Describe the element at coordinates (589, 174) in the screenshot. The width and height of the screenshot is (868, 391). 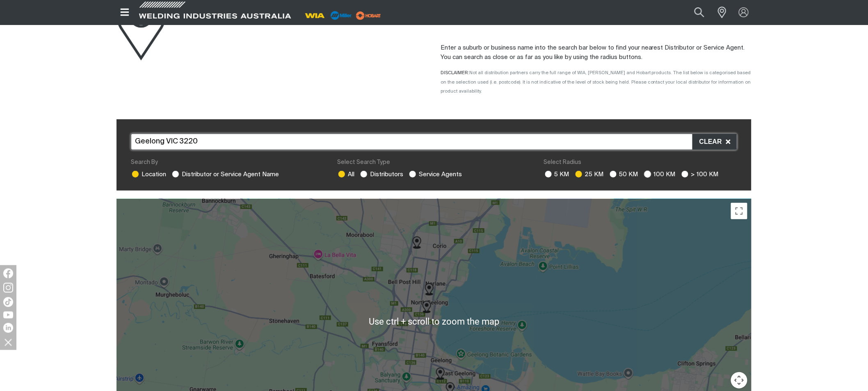
I see `label: 25 KM` at that location.